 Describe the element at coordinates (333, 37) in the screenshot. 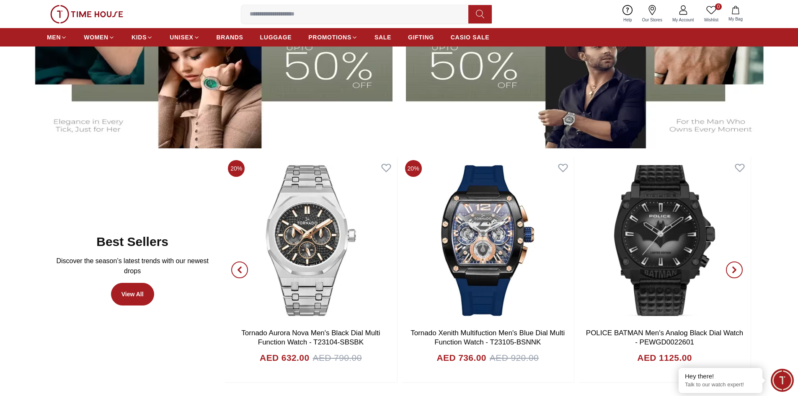

I see `a: PROMOTIONS` at that location.